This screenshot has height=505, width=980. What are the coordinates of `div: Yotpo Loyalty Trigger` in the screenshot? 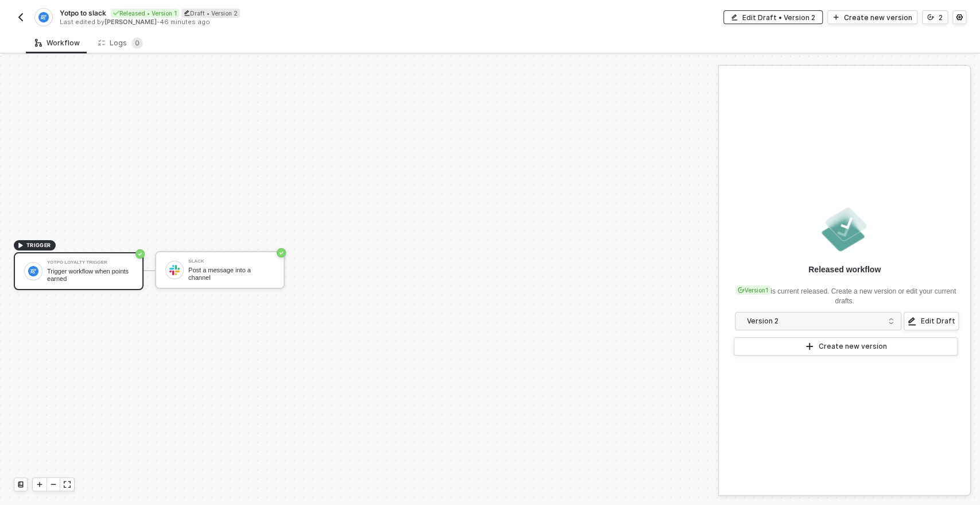 It's located at (90, 263).